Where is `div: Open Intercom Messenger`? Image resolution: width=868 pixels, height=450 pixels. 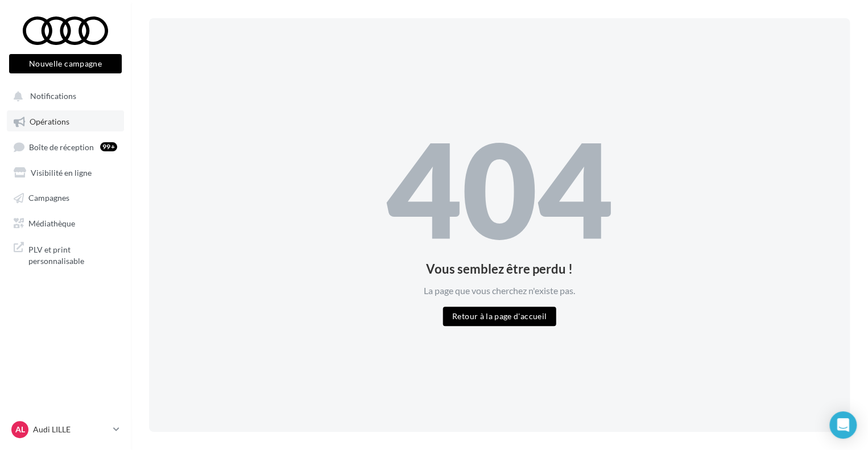 div: Open Intercom Messenger is located at coordinates (843, 425).